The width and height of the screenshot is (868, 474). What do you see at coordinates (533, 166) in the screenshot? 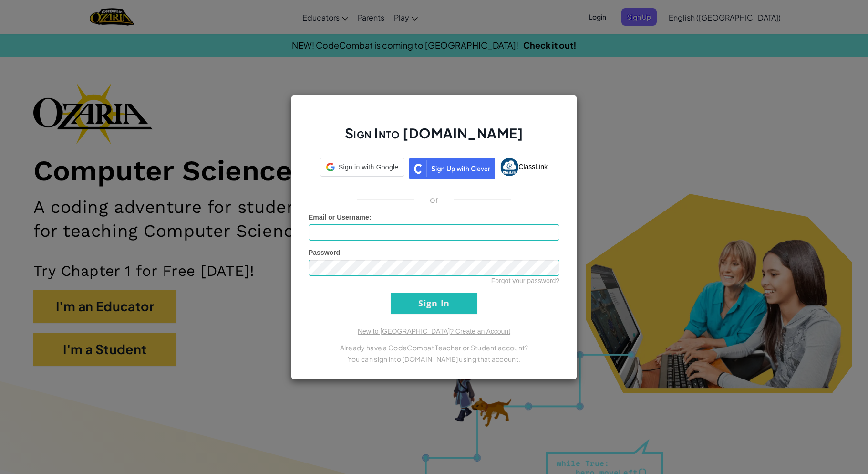
I see `span: ClassLink` at bounding box center [533, 166].